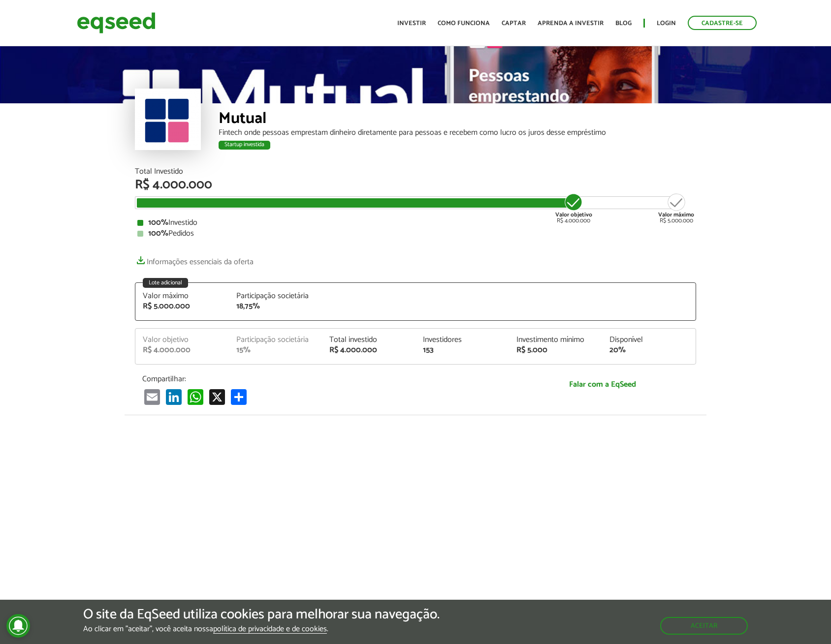 The image size is (831, 644). Describe the element at coordinates (412, 23) in the screenshot. I see `a: Investir` at that location.